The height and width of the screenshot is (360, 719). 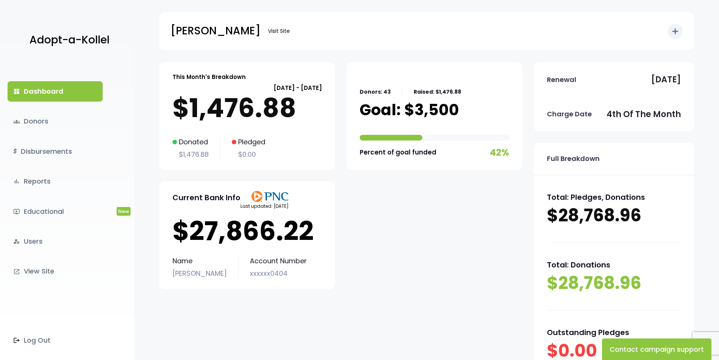 What do you see at coordinates (68, 40) in the screenshot?
I see `a: Adopt-a-Kollel` at bounding box center [68, 40].